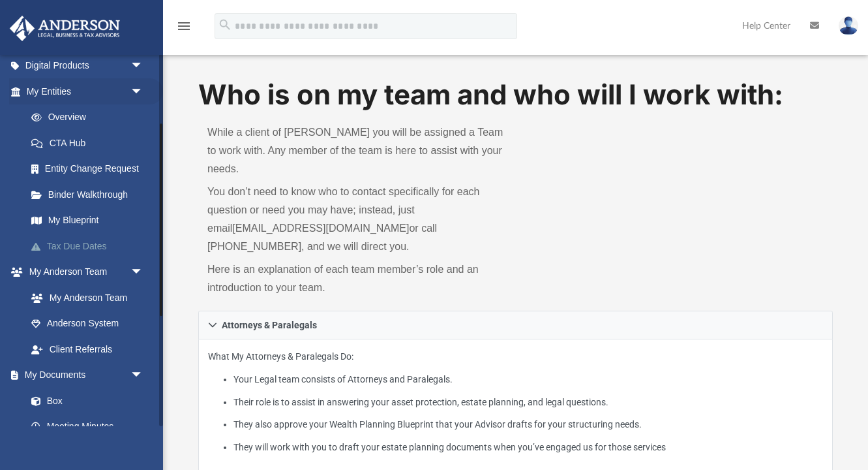  What do you see at coordinates (86, 66) in the screenshot?
I see `a: Digital Productsarrow_drop_down` at bounding box center [86, 66].